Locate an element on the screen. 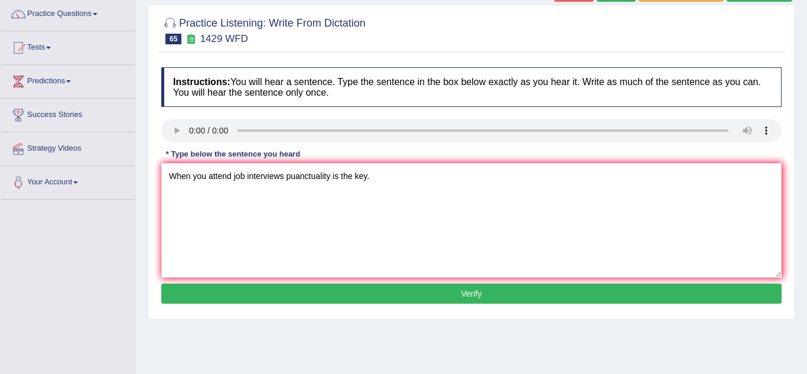 The width and height of the screenshot is (807, 374). small: 1429 WFD is located at coordinates (224, 38).